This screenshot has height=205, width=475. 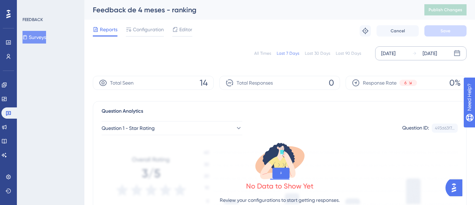 What do you see at coordinates (33, 20) in the screenshot?
I see `div: FEEDBACK` at bounding box center [33, 20].